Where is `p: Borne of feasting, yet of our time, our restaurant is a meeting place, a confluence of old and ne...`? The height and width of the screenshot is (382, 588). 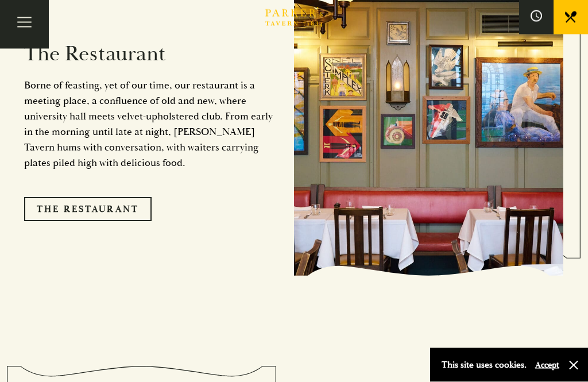 p: Borne of feasting, yet of our time, our restaurant is a meeting place, a confluence of old and ne... is located at coordinates (150, 125).